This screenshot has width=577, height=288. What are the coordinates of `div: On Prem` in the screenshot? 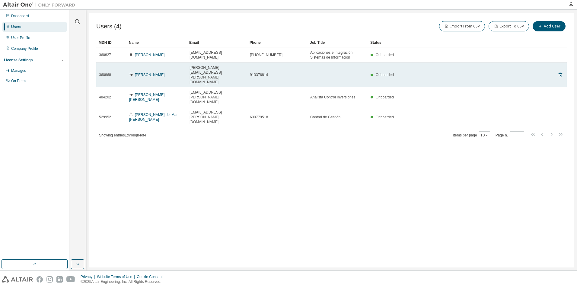 It's located at (18, 81).